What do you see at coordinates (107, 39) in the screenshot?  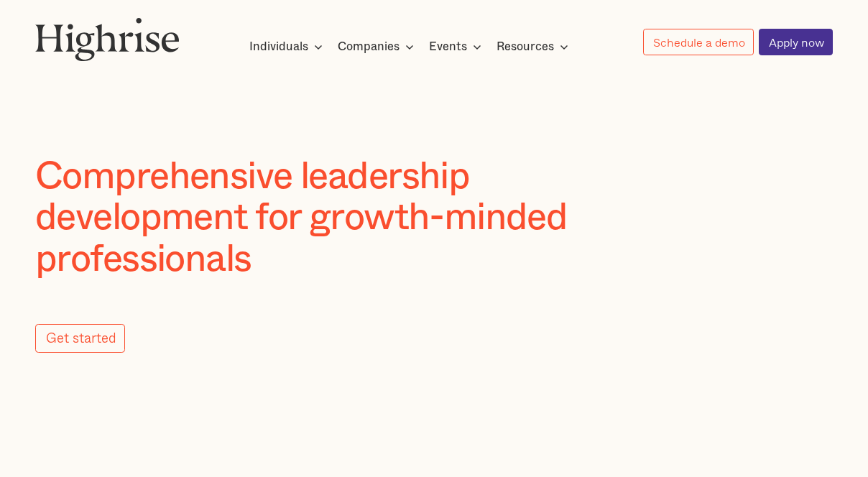 I see `img: Highrise logo` at bounding box center [107, 39].